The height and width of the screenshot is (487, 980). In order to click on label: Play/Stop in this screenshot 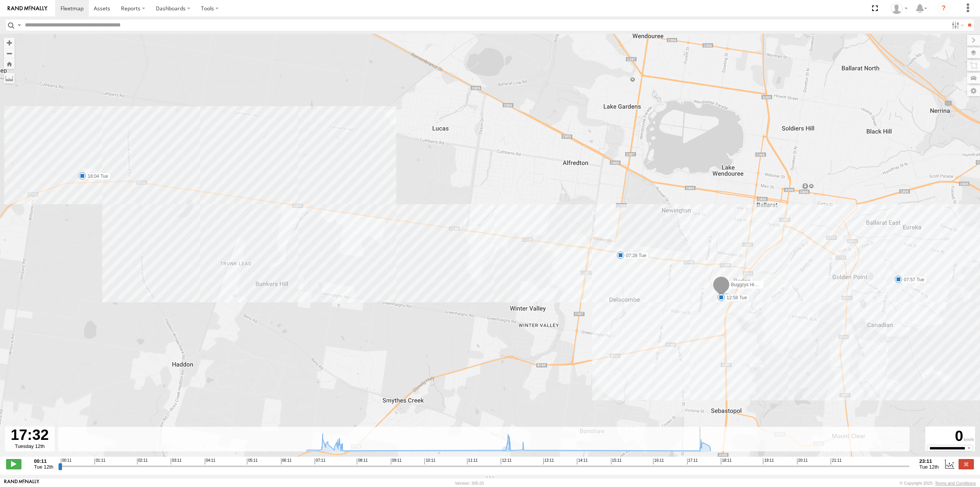, I will do `click(14, 464)`.